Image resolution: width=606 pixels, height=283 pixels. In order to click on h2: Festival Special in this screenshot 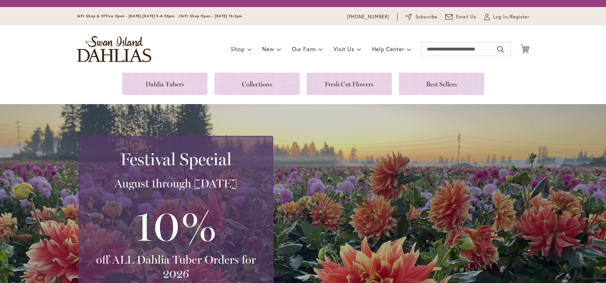, I will do `click(176, 159)`.